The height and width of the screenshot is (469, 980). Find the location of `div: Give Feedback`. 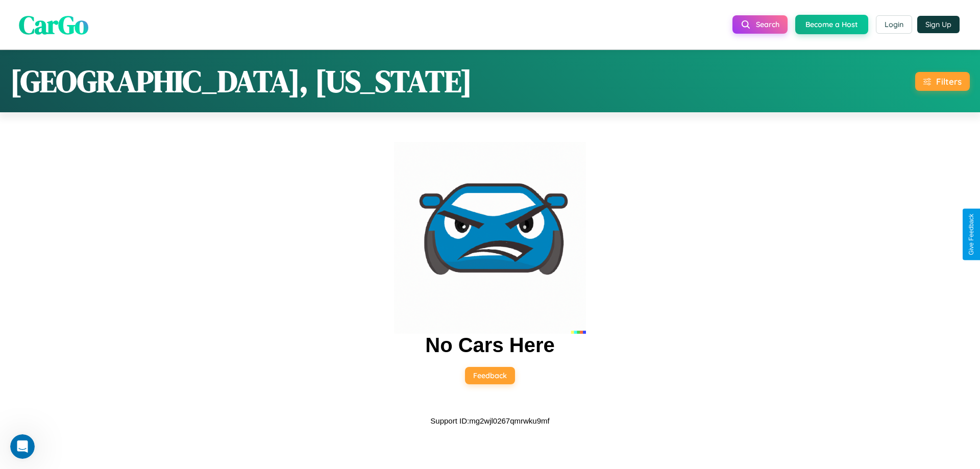

div: Give Feedback is located at coordinates (971, 234).